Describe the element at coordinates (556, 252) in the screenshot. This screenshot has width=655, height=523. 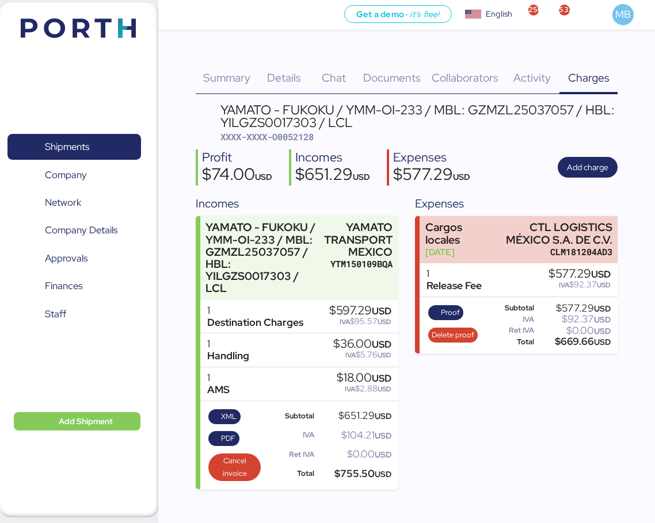
I see `div: CLM181204AD3` at that location.